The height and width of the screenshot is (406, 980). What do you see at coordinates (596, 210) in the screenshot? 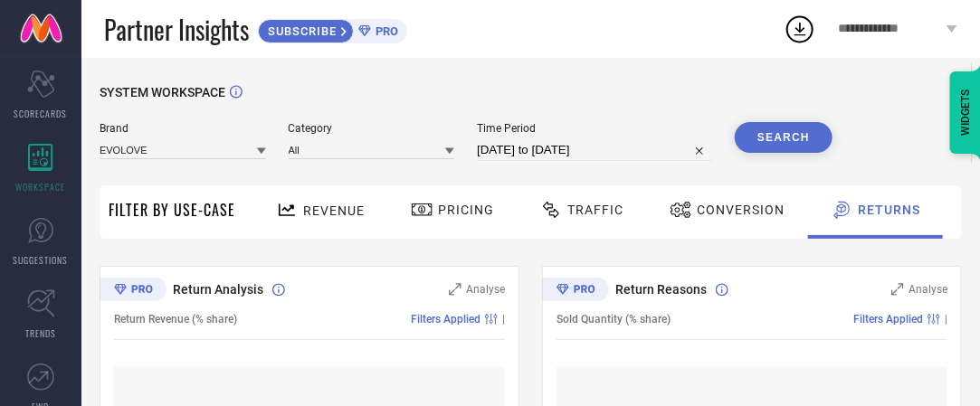
I see `span: Traffic` at bounding box center [596, 210].